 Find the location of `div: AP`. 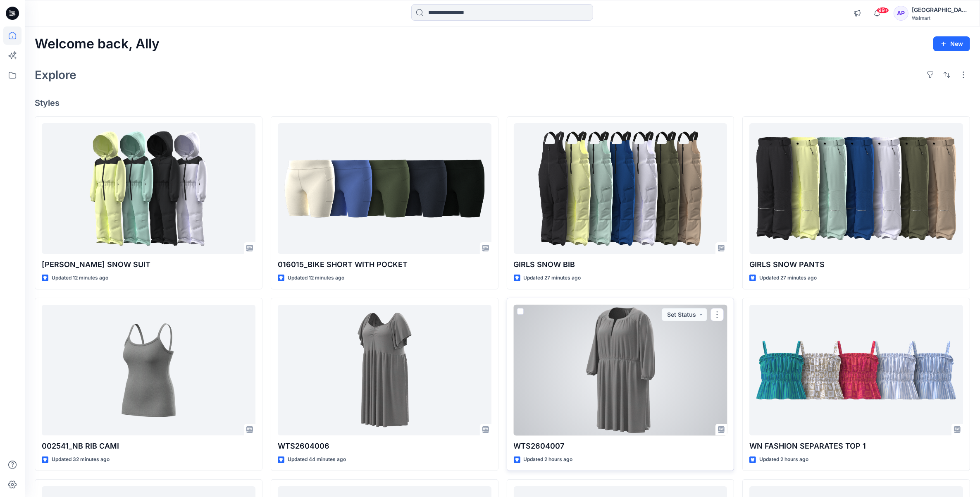

div: AP is located at coordinates (901, 13).